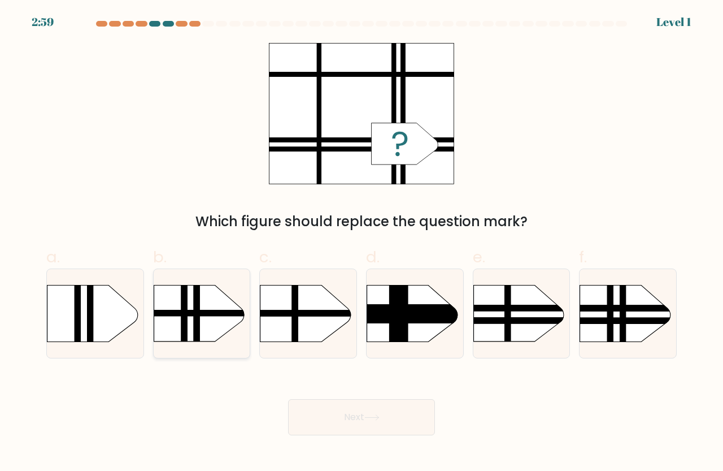 The height and width of the screenshot is (471, 723). Describe the element at coordinates (42, 22) in the screenshot. I see `div: 2:59` at that location.